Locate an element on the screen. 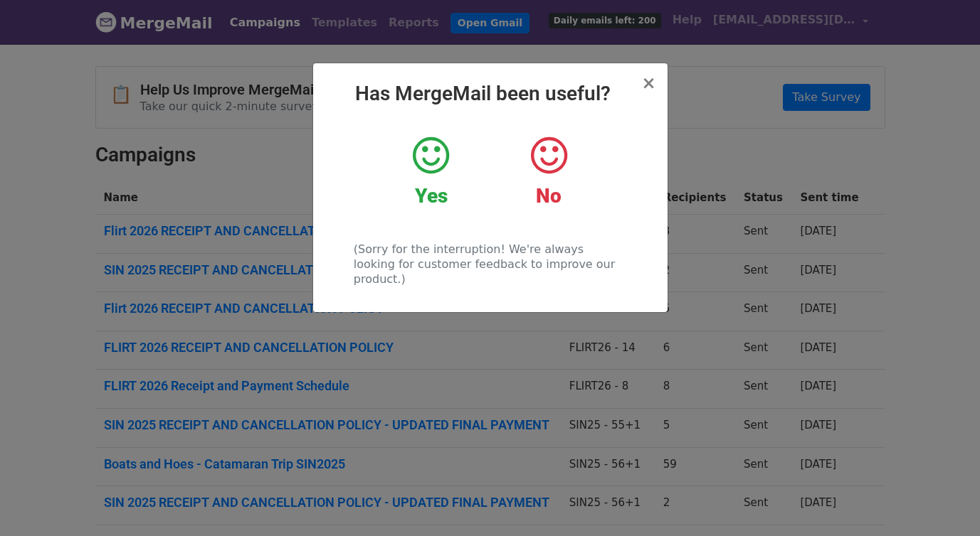 This screenshot has width=980, height=536. button: Close is located at coordinates (648, 83).